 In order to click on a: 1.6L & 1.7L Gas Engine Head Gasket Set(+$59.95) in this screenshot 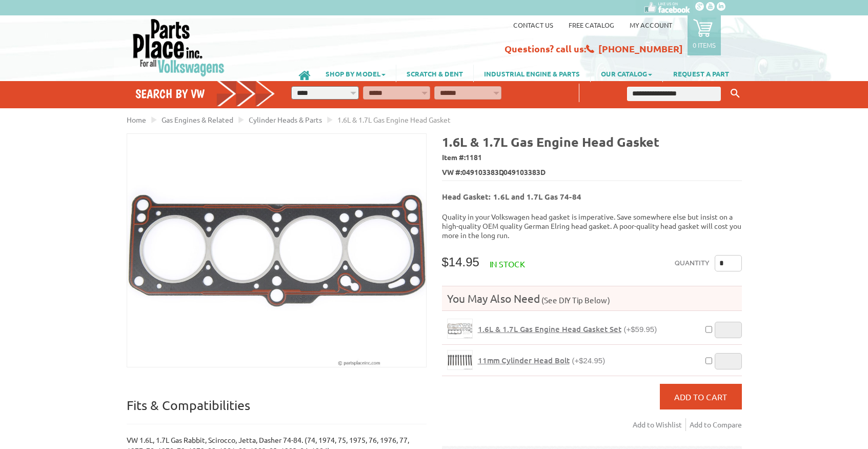, I will do `click(568, 329)`.